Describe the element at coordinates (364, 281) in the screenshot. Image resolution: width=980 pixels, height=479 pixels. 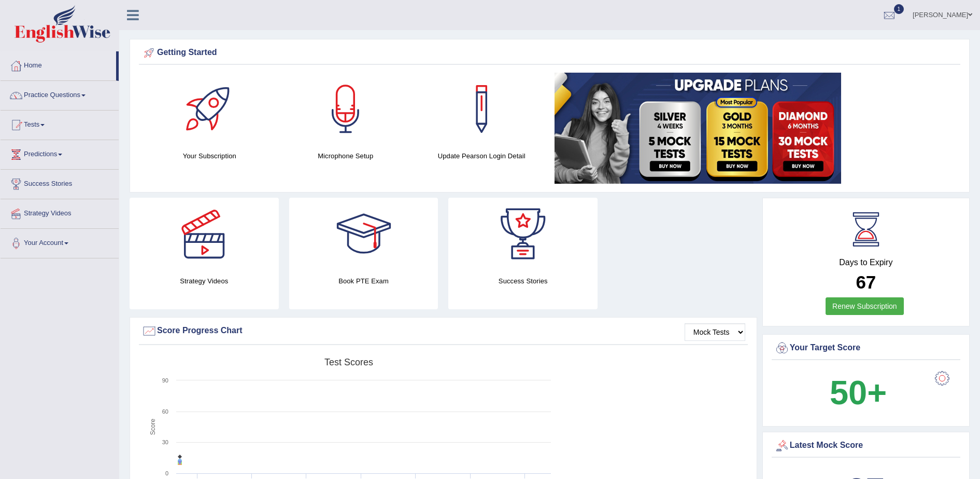
I see `h4: Book PTE Exam` at that location.